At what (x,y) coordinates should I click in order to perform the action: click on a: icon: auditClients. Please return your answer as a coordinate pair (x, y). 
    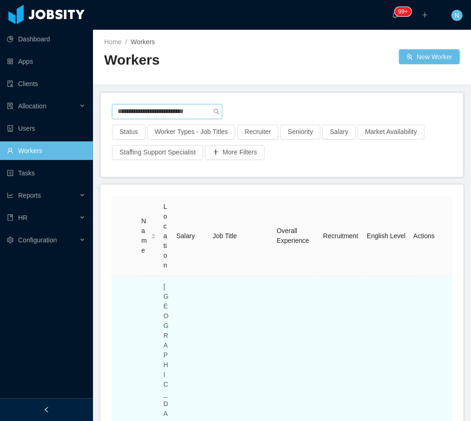
    Looking at the image, I should click on (46, 84).